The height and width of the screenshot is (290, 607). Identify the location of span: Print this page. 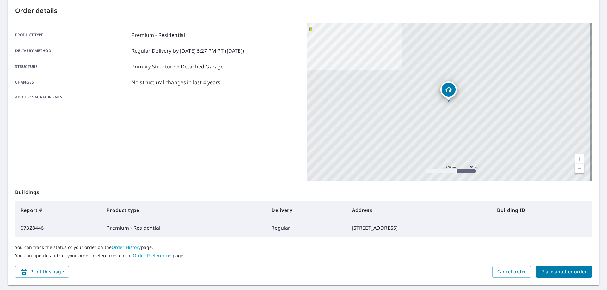
(42, 272).